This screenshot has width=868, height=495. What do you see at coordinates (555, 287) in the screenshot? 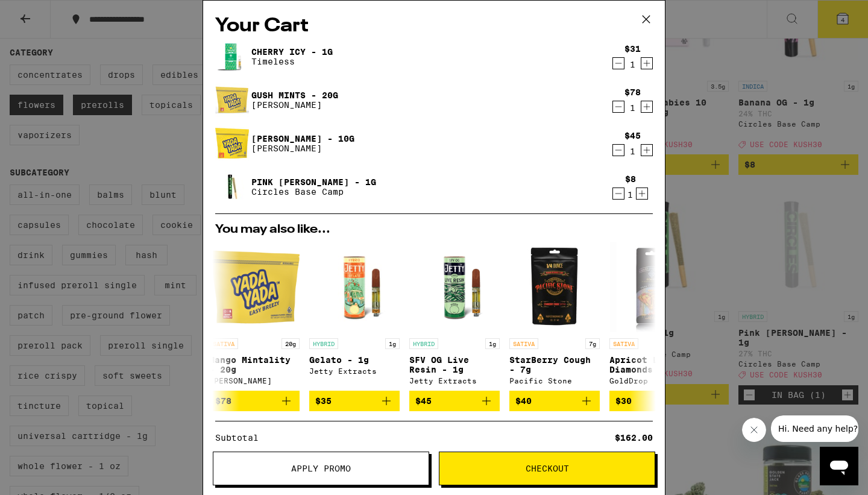
I see `img: Pacific Stone - StarBerry Cough - 7g` at bounding box center [555, 287].